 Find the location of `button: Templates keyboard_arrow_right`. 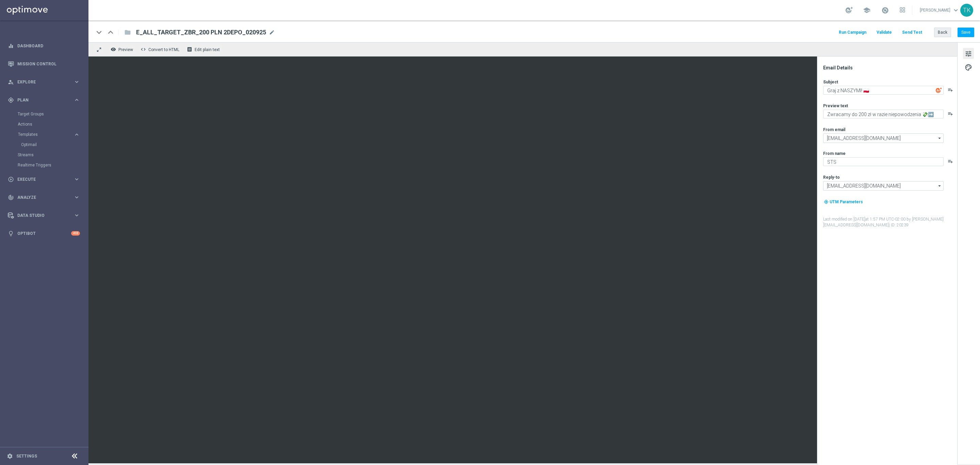

button: Templates keyboard_arrow_right is located at coordinates (49, 134).